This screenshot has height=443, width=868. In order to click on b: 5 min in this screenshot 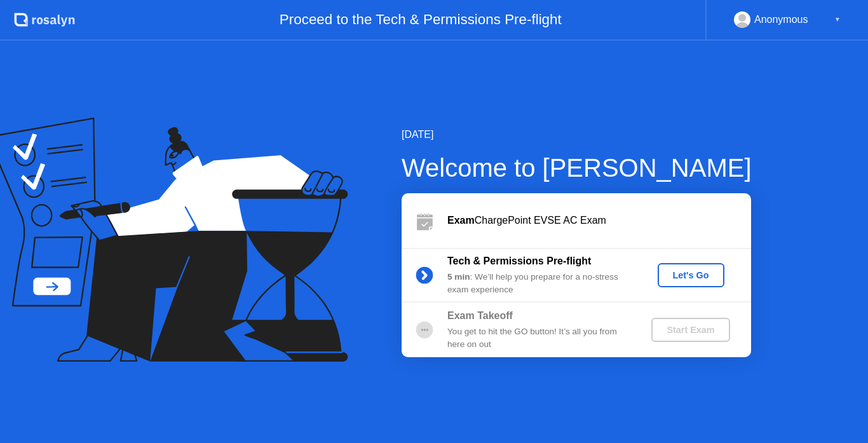, I will do `click(459, 277)`.